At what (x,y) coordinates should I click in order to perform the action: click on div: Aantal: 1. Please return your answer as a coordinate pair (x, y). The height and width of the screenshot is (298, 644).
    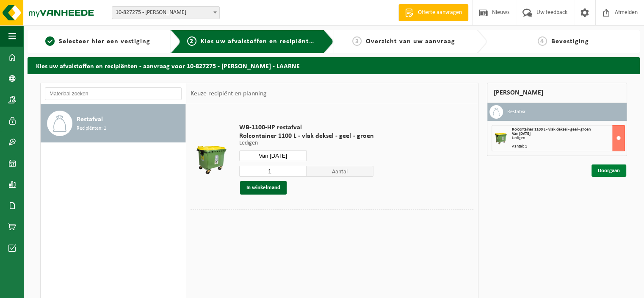
    Looking at the image, I should click on (568, 147).